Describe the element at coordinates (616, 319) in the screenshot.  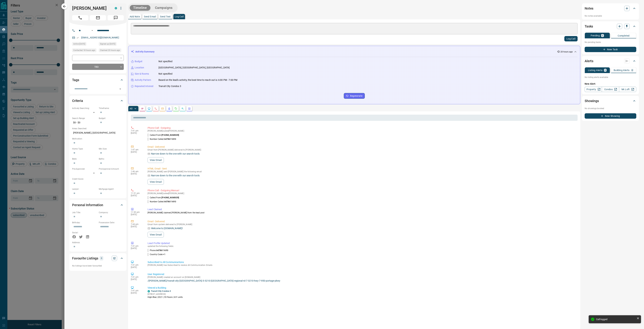
I see `div: Call logged` at that location.